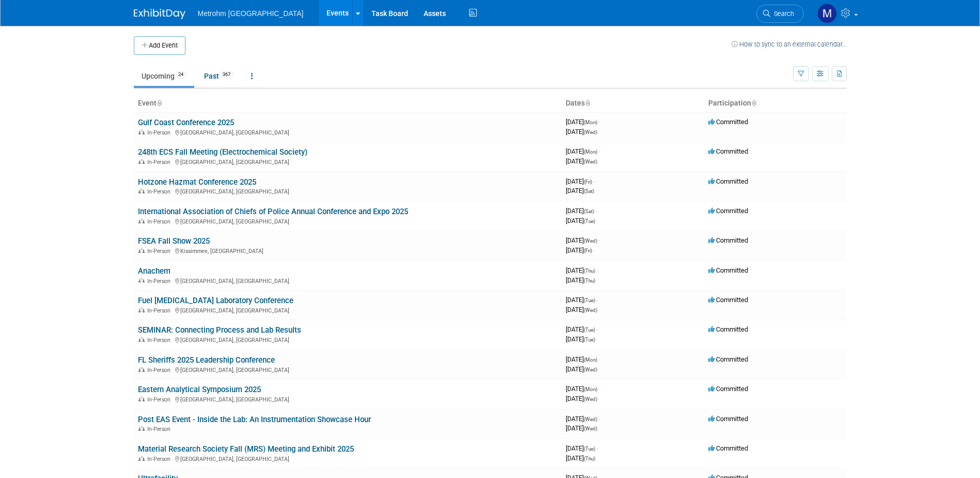 The width and height of the screenshot is (980, 478). Describe the element at coordinates (154, 271) in the screenshot. I see `a: Anachem` at that location.